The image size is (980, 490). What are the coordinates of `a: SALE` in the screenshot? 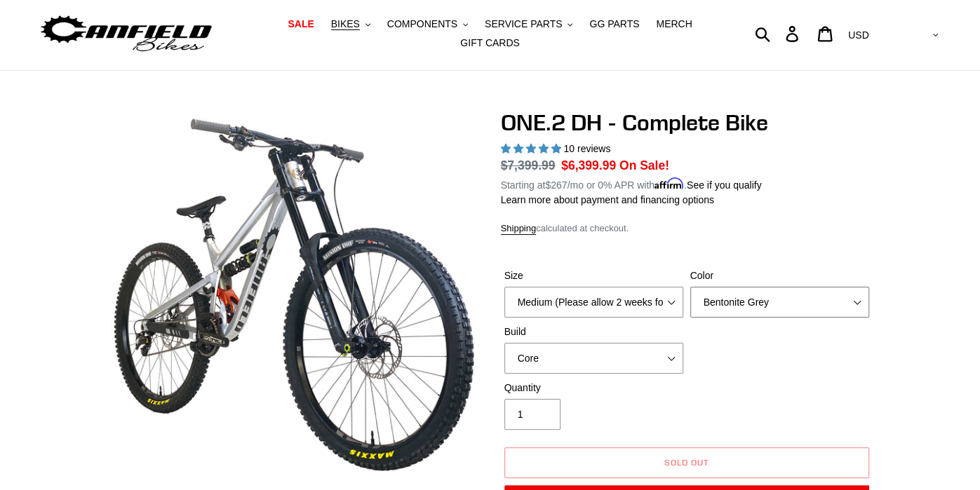 It's located at (300, 24).